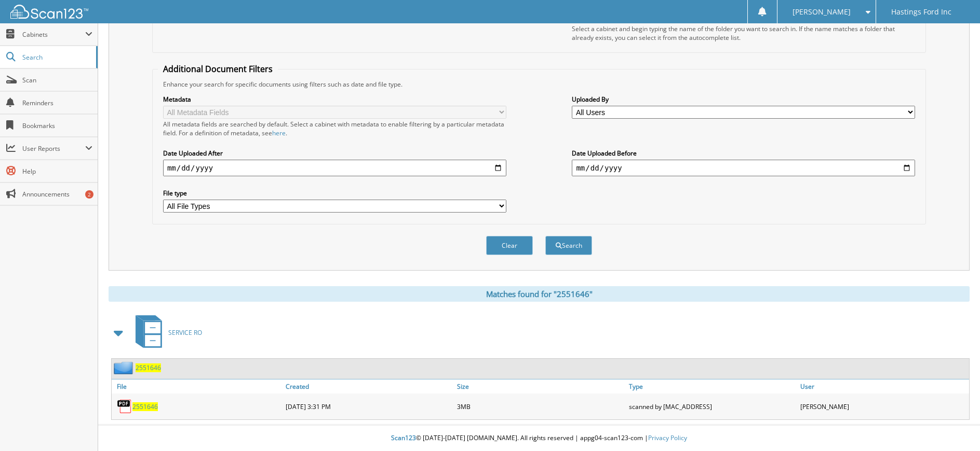  What do you see at coordinates (279, 133) in the screenshot?
I see `a: here` at bounding box center [279, 133].